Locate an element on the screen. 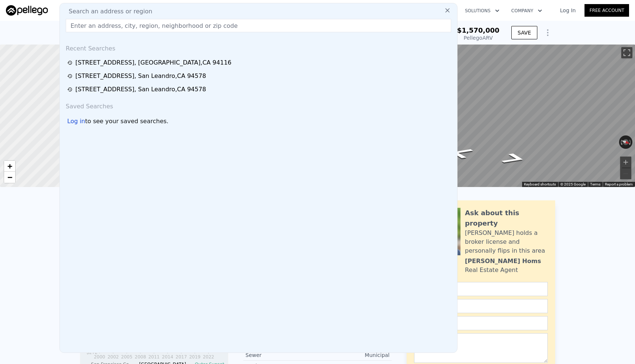 This screenshot has height=364, width=635. tspan: 2017 is located at coordinates (181, 357).